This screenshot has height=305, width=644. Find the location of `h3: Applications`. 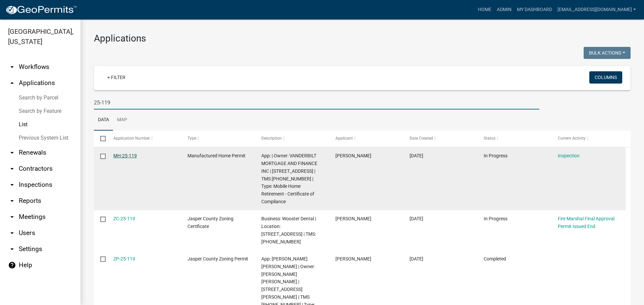

h3: Applications is located at coordinates (362, 39).